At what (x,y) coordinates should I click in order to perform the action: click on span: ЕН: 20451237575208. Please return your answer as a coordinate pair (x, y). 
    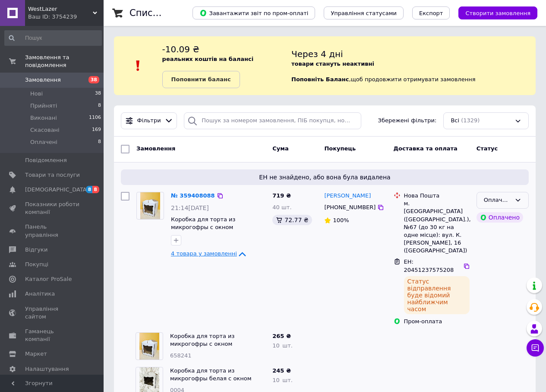
    Looking at the image, I should click on (429, 265).